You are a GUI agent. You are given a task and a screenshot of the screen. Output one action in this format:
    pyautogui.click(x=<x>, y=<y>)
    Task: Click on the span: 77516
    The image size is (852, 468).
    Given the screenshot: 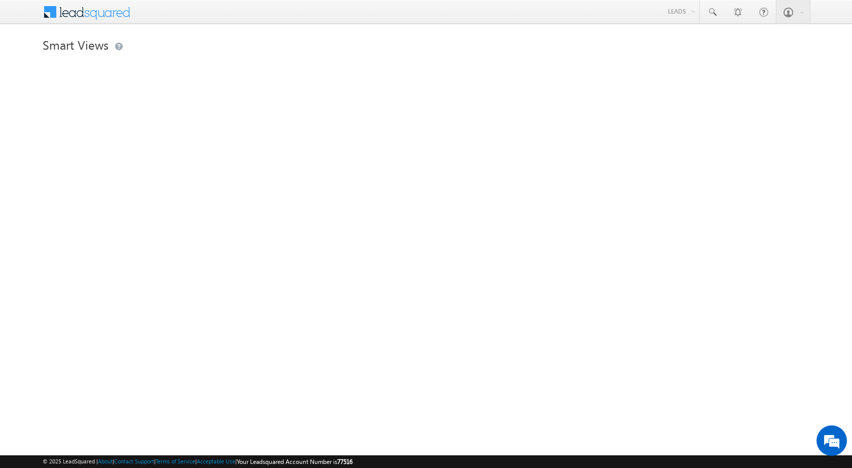 What is the action you would take?
    pyautogui.click(x=345, y=461)
    